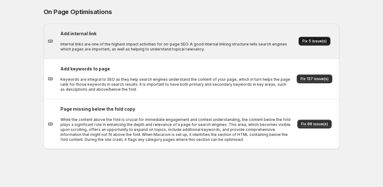 This screenshot has width=383, height=187. Describe the element at coordinates (315, 124) in the screenshot. I see `span: Fix 86 issue(s)` at that location.